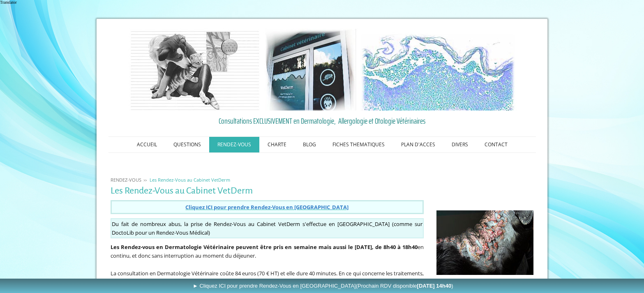 The image size is (644, 293). Describe the element at coordinates (126, 179) in the screenshot. I see `span: RENDEZ-VOUS` at that location.